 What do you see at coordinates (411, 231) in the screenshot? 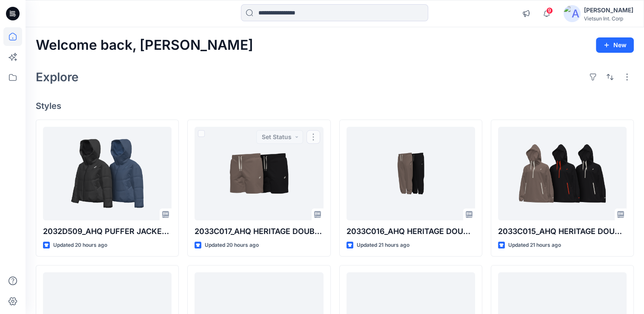
I see `p: 2033C016_AHQ HERITAGE DOUBLE WEAVE PANT UNISEX WESTERN_AW26` at bounding box center [411, 231].